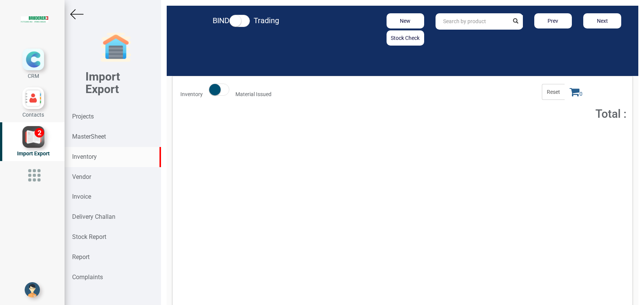  I want to click on span: 0, so click(576, 92).